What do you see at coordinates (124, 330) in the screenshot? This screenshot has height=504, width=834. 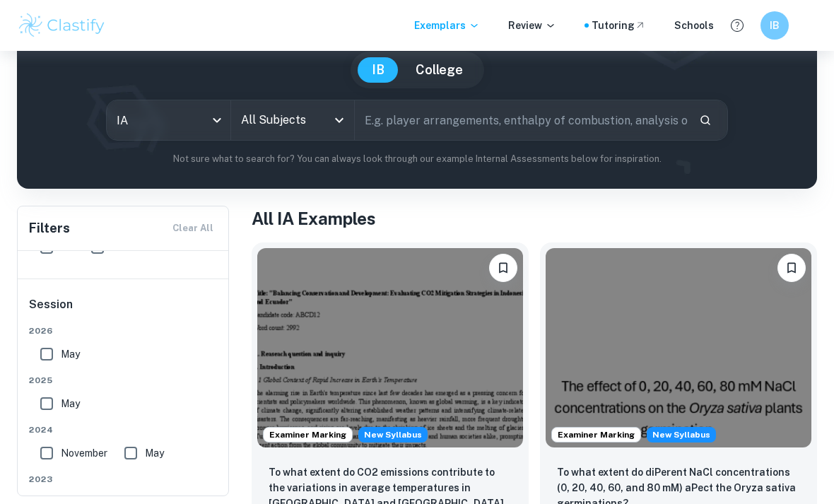 I see `span: 2026` at bounding box center [124, 330].